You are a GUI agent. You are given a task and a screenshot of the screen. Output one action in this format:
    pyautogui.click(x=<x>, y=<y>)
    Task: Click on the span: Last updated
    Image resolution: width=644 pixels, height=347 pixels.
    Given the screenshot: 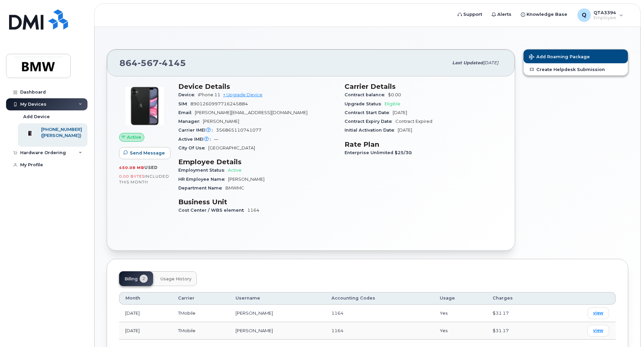 What is the action you would take?
    pyautogui.click(x=468, y=62)
    